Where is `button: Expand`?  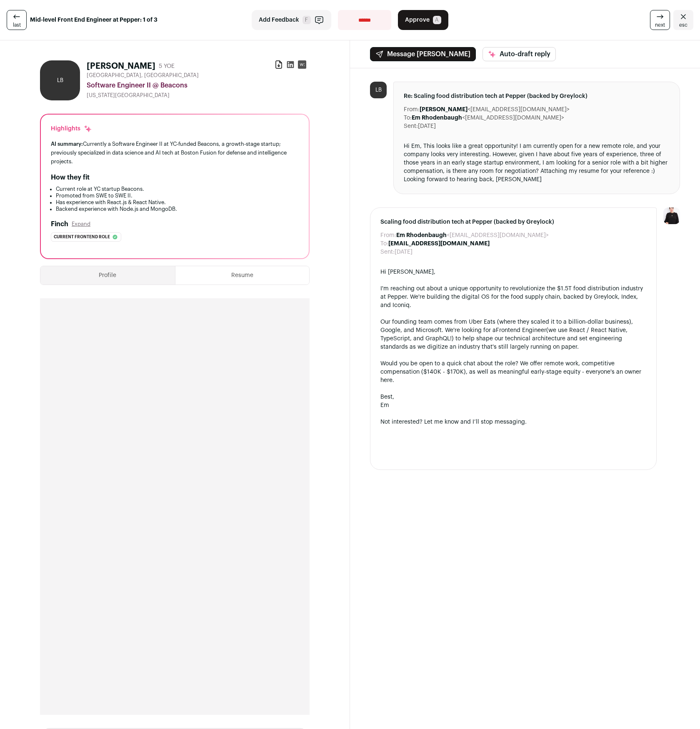 button: Expand is located at coordinates (81, 224).